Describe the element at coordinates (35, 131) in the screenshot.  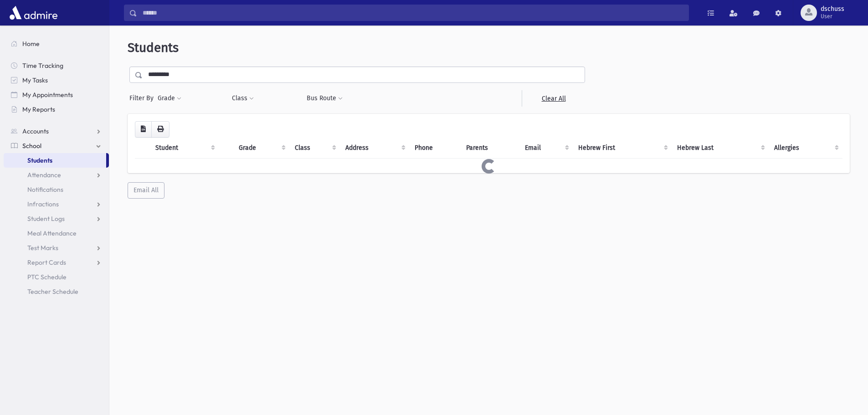
I see `span: Accounts` at that location.